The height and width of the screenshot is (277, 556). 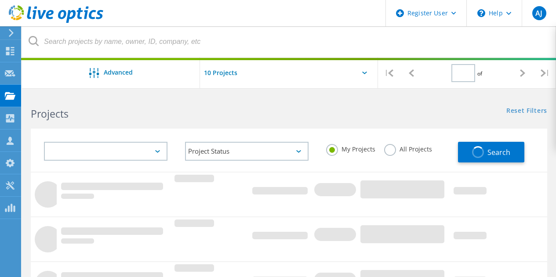 What do you see at coordinates (491, 152) in the screenshot?
I see `button: Search` at bounding box center [491, 152].